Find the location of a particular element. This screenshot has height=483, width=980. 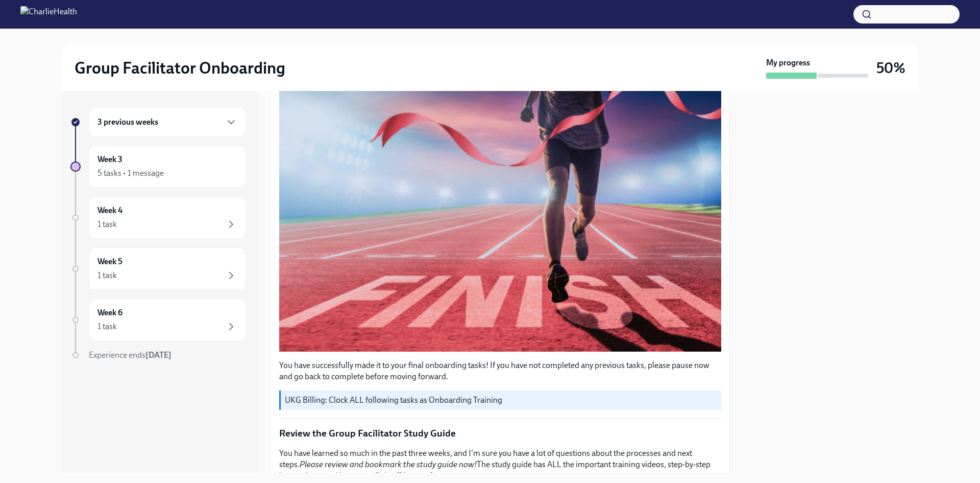

h3: 50% is located at coordinates (891, 68).